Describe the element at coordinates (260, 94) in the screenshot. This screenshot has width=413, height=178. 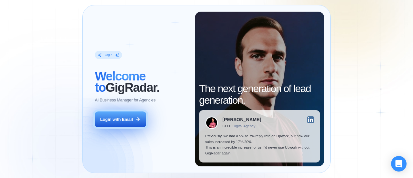
I see `h2: The next generation of lead generation.` at that location.